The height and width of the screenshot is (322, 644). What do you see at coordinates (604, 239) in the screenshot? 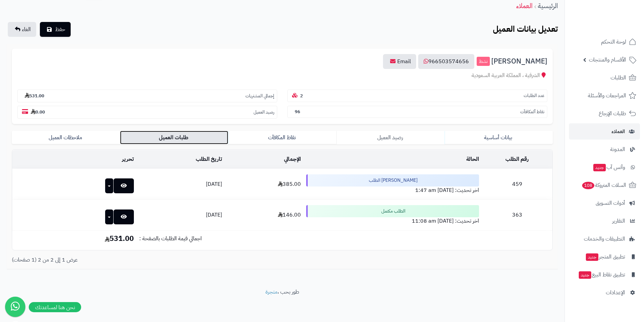
I see `span: التطبيقات والخدمات` at bounding box center [604, 239].